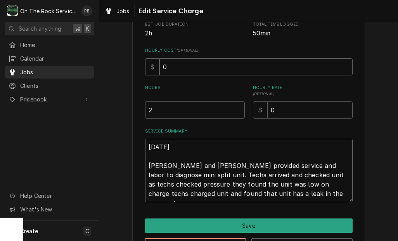 Image resolution: width=398 pixels, height=241 pixels. Describe the element at coordinates (12, 11) in the screenshot. I see `div: O` at that location.